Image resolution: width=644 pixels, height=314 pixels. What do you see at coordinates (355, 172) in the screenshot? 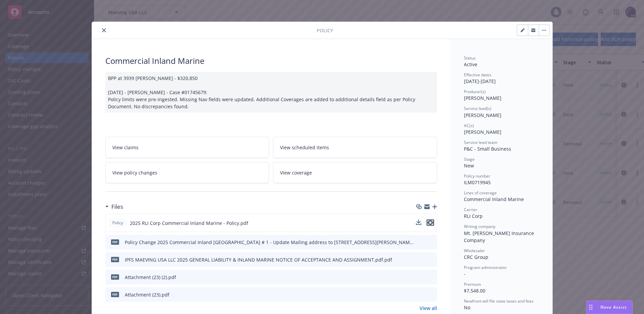
I see `a: View coverage` at bounding box center [355, 172].